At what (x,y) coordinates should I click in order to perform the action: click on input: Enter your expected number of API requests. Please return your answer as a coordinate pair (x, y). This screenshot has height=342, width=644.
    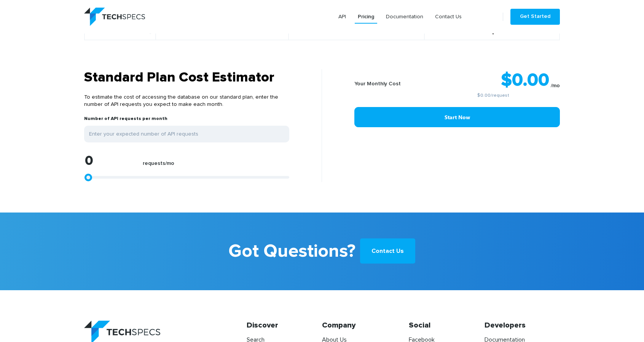
    Looking at the image, I should click on (187, 134).